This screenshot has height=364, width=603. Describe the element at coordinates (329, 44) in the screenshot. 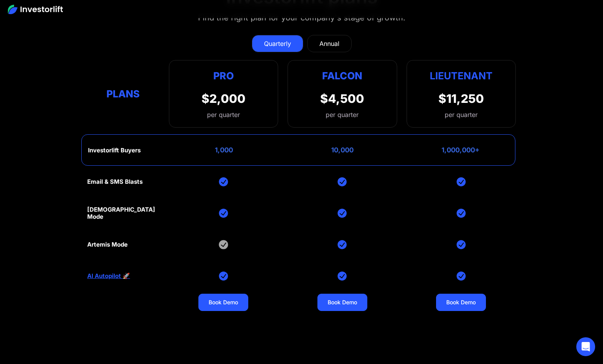

I see `div: Annual` at that location.